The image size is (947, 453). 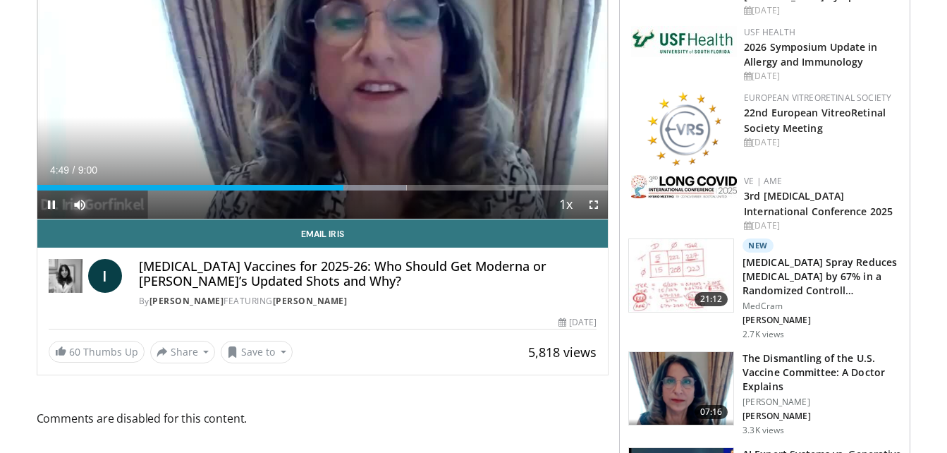 What do you see at coordinates (763, 180) in the screenshot?
I see `a: VE | AME` at bounding box center [763, 180].